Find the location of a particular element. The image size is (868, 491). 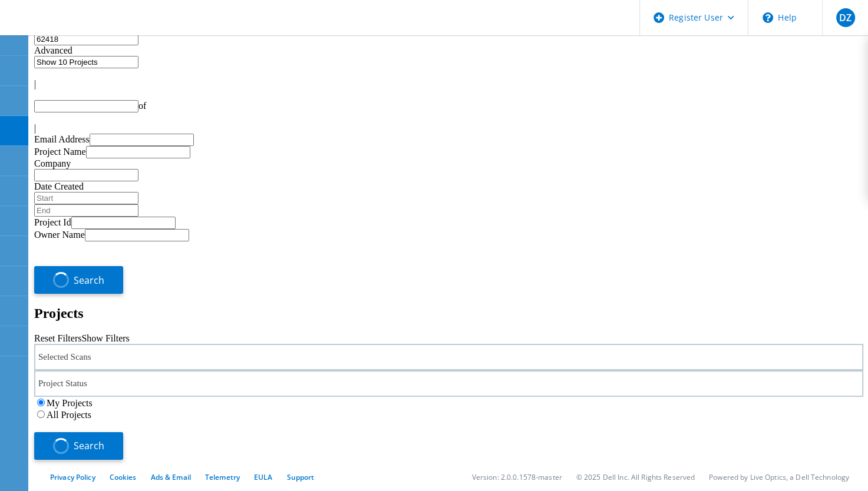

b: Projects is located at coordinates (59, 314).